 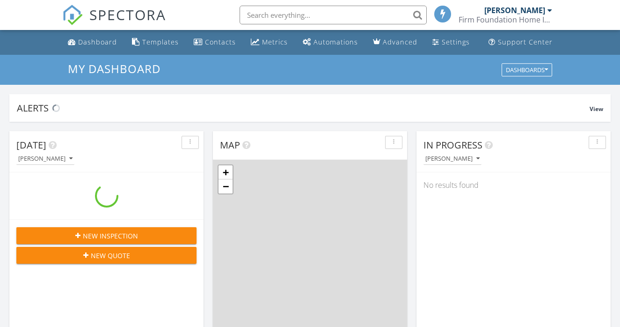 I want to click on span: In Progress, so click(x=453, y=145).